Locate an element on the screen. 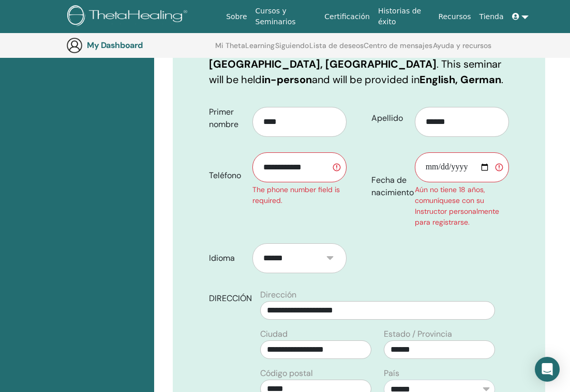  a: Siguiendo is located at coordinates (292, 49).